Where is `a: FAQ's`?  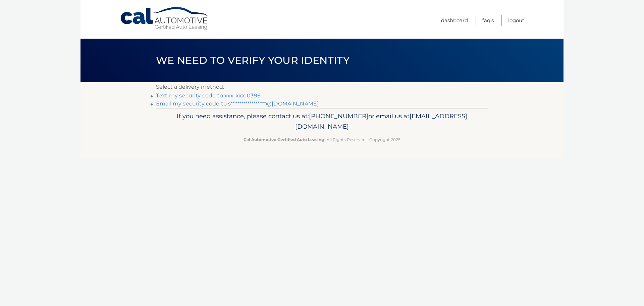 a: FAQ's is located at coordinates (488, 20).